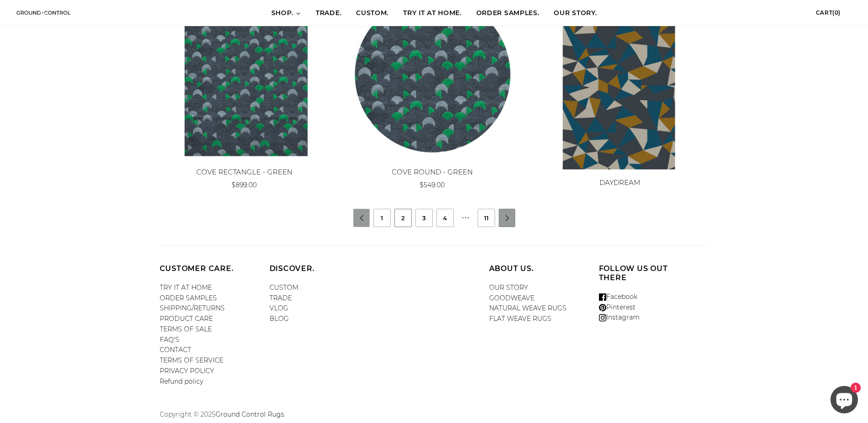 The height and width of the screenshot is (423, 868). What do you see at coordinates (192, 308) in the screenshot?
I see `a: SHIPPING/RETURNS` at bounding box center [192, 308].